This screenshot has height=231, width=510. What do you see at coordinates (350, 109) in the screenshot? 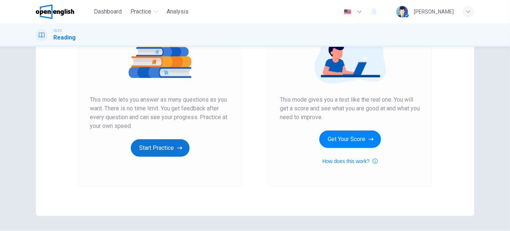
I see `span: This mode gives you a test like the real one. You will get a score and see what you are good at a...` at bounding box center [350, 109].